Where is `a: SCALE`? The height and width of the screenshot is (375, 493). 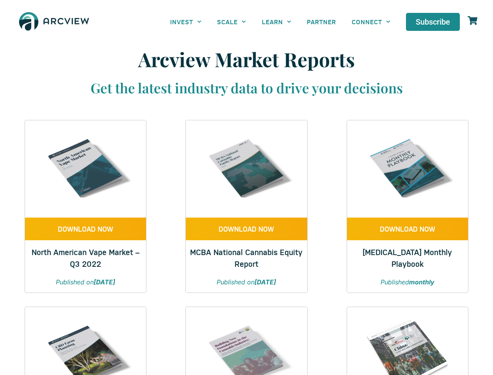
a: SCALE is located at coordinates (231, 21).